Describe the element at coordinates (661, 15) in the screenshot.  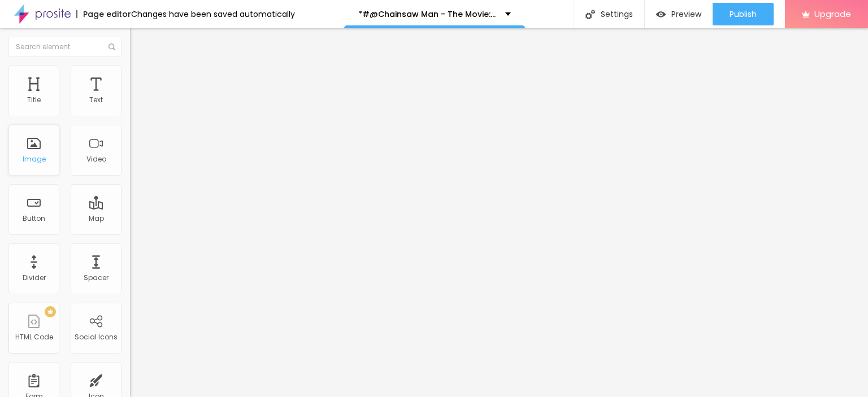
I see `img: view-1.svg` at that location.